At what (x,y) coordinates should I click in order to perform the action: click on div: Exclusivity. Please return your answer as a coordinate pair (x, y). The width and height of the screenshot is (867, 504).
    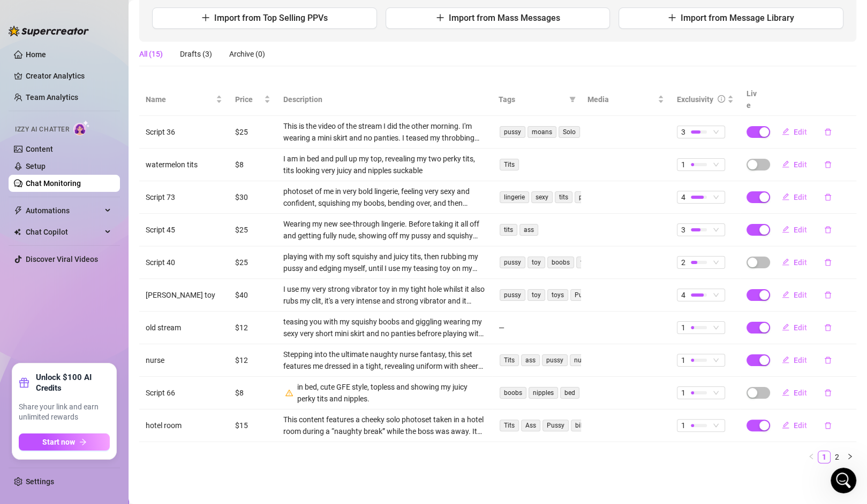
    Looking at the image, I should click on (695, 100).